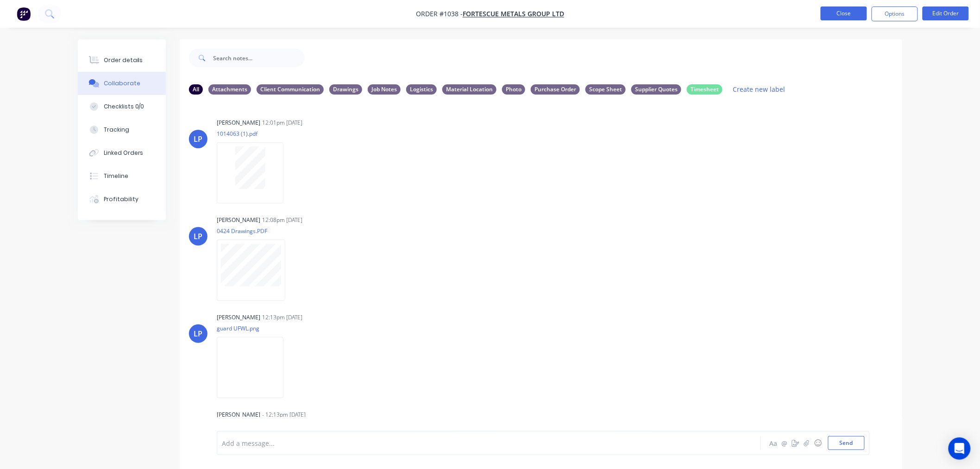  What do you see at coordinates (123, 153) in the screenshot?
I see `div: Linked Orders` at bounding box center [123, 153].